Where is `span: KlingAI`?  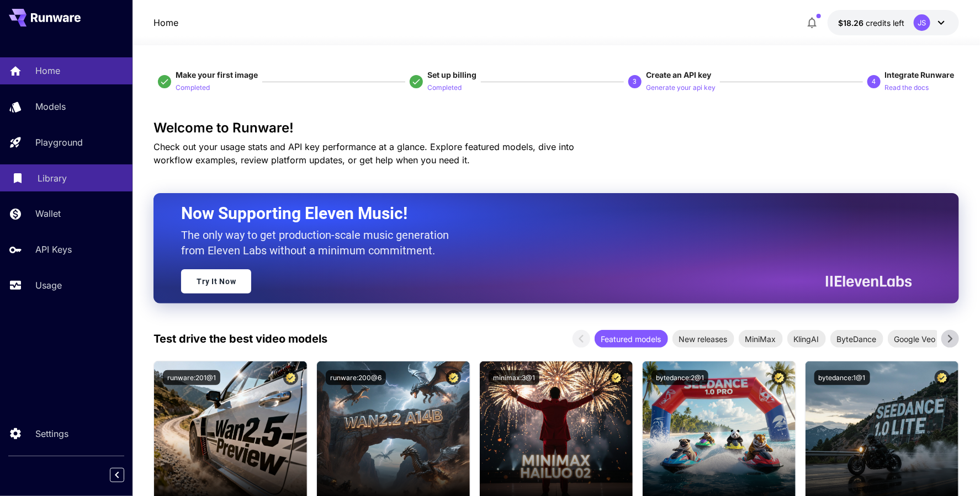 span: KlingAI is located at coordinates (806, 339).